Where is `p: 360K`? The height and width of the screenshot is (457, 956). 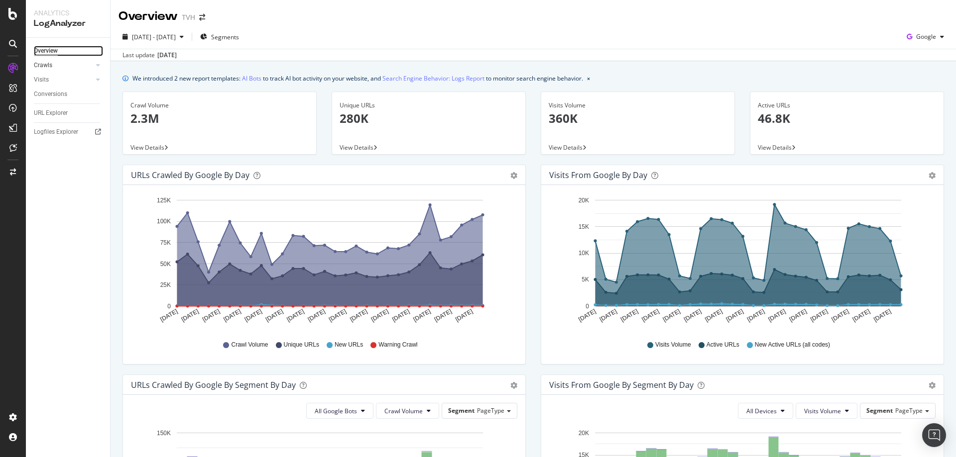
p: 360K is located at coordinates (637, 118).